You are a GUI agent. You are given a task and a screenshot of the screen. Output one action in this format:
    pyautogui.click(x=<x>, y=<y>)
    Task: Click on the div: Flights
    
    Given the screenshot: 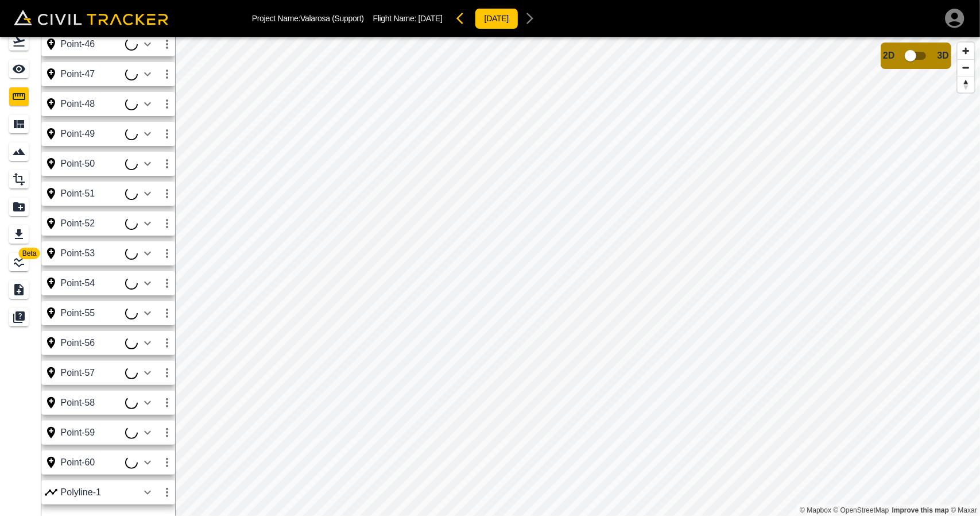 What is the action you would take?
    pyautogui.click(x=21, y=41)
    